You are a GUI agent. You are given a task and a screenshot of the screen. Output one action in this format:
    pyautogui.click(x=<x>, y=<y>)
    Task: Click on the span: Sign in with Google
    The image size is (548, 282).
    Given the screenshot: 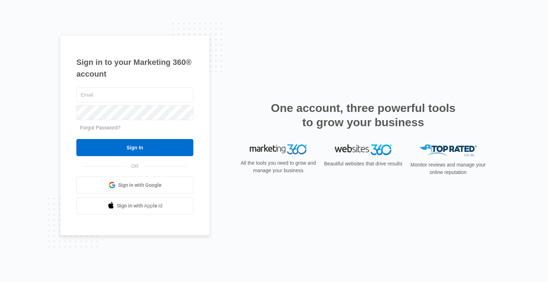 What is the action you would take?
    pyautogui.click(x=140, y=185)
    